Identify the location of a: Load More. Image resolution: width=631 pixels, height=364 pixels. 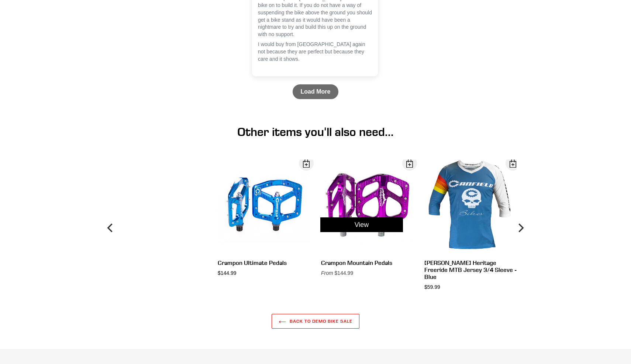
(315, 92).